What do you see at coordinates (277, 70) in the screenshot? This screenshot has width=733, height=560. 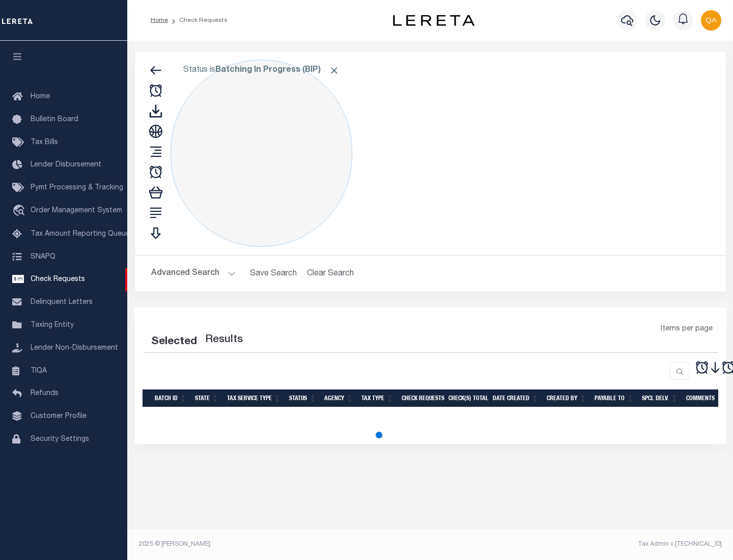 I see `b: Batching In Progress (BIP)` at bounding box center [277, 70].